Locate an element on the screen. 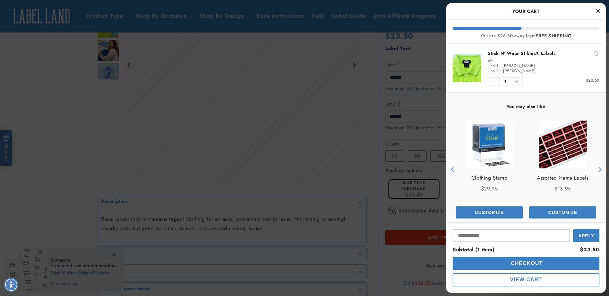 The width and height of the screenshot is (609, 296). li: product is located at coordinates (526, 68).